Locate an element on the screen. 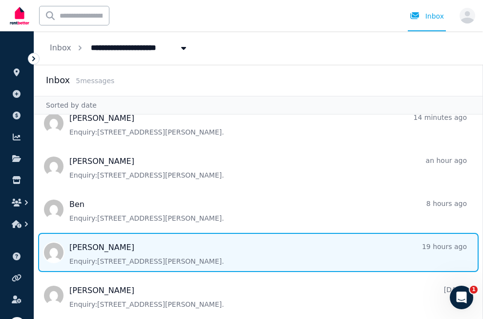 The image size is (483, 319). div: Inbox is located at coordinates (427, 16).